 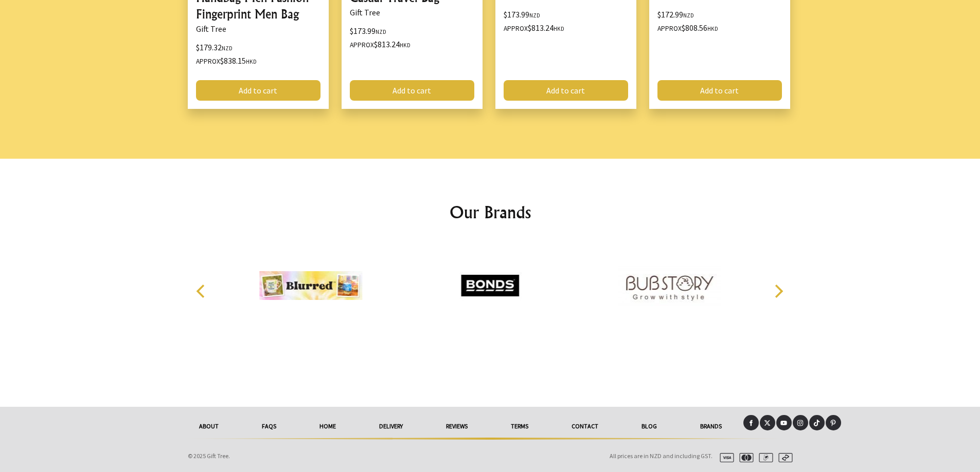 I want to click on a: HOME, so click(x=328, y=426).